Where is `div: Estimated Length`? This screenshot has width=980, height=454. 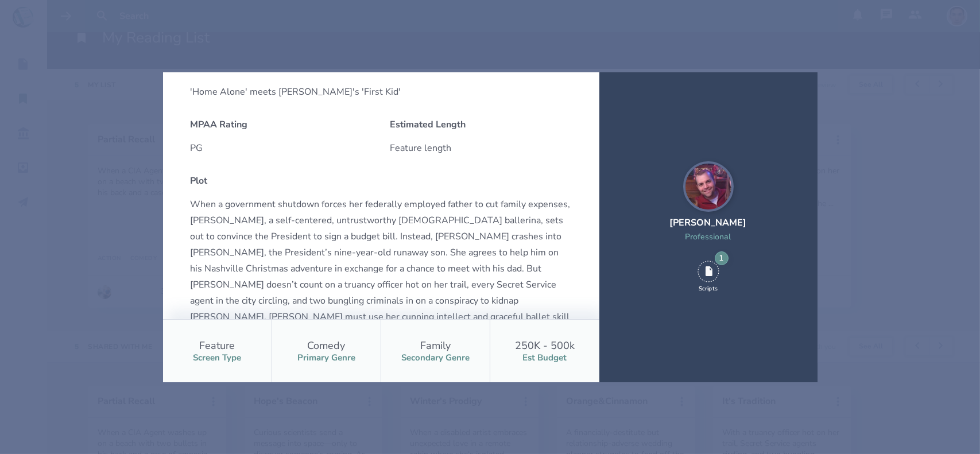
div: Estimated Length is located at coordinates (481, 124).